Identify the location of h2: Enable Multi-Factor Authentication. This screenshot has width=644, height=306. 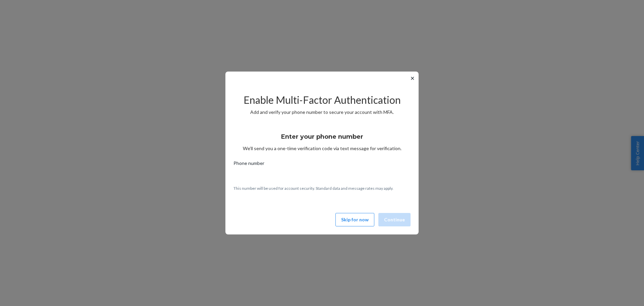
(322, 100).